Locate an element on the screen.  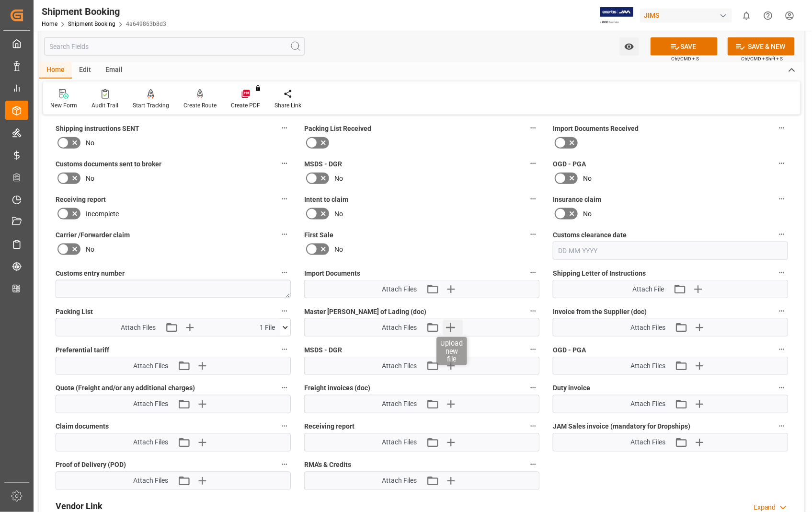
button: Invoice from the Supplier (doc) is located at coordinates (782, 311).